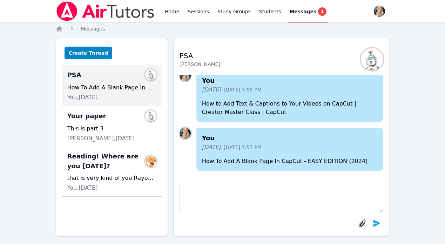 This screenshot has width=445, height=244. Describe the element at coordinates (105, 11) in the screenshot. I see `img: Air Tutors` at that location.